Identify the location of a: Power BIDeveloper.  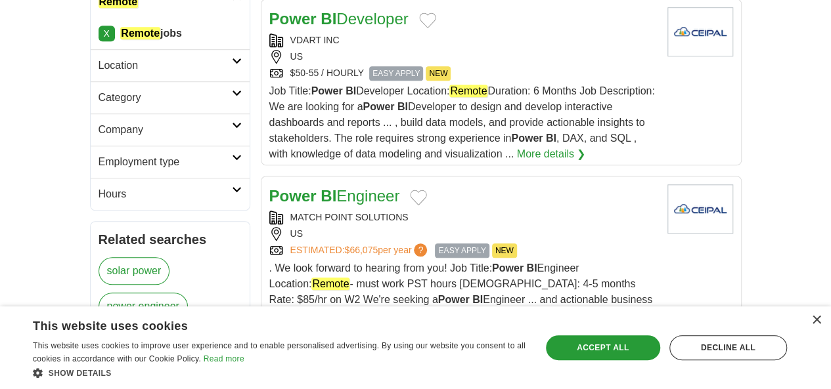
(339, 18).